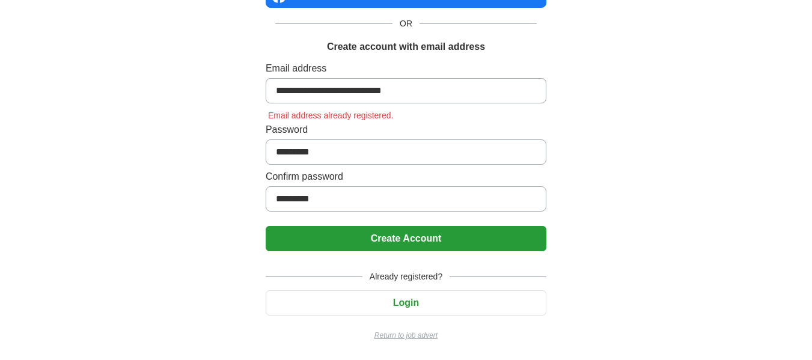  I want to click on label: Confirm password, so click(406, 177).